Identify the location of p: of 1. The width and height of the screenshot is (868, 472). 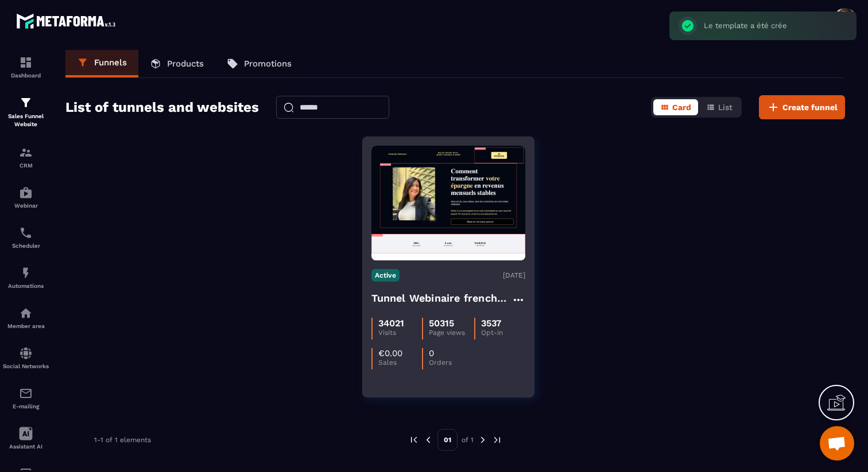
(467, 440).